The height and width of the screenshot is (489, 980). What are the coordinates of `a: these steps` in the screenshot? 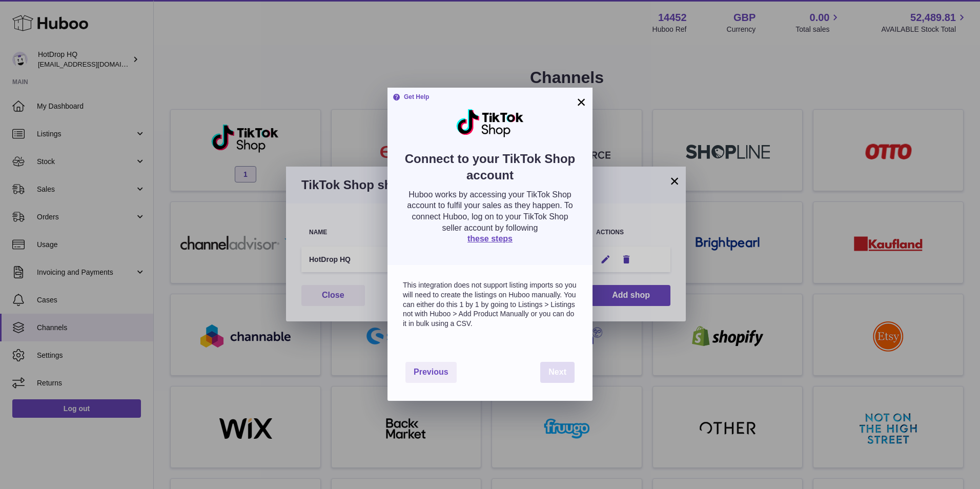 It's located at (490, 238).